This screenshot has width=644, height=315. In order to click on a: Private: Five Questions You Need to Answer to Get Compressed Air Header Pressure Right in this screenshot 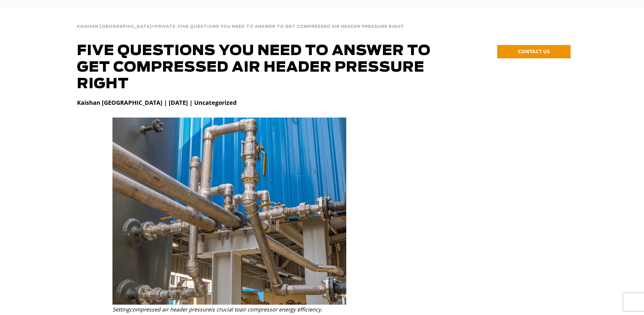, I will do `click(280, 26)`.